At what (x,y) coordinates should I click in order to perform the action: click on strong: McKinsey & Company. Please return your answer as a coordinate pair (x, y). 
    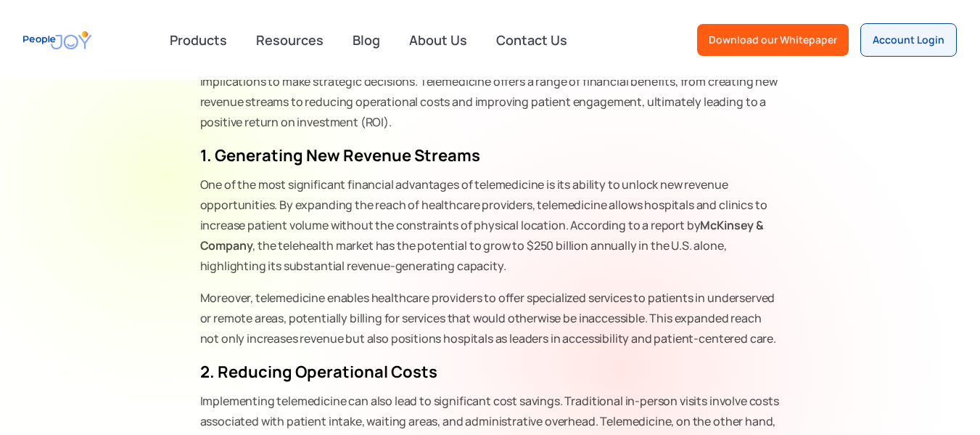
    Looking at the image, I should click on (482, 235).